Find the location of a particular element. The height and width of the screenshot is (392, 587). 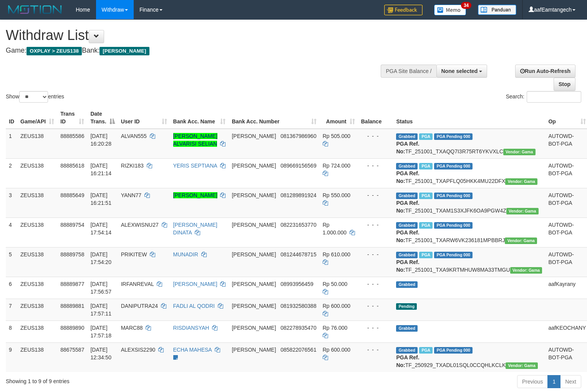

span: 88889877 is located at coordinates (72, 284).